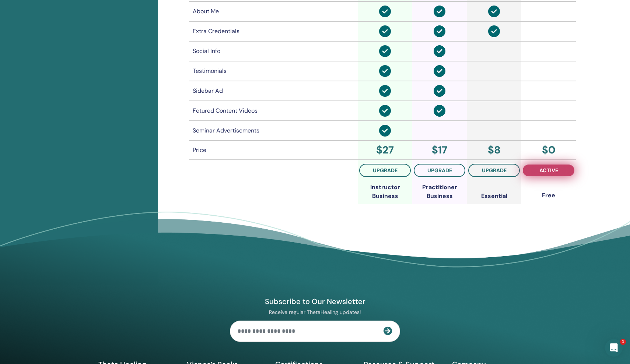  I want to click on span: active, so click(548, 171).